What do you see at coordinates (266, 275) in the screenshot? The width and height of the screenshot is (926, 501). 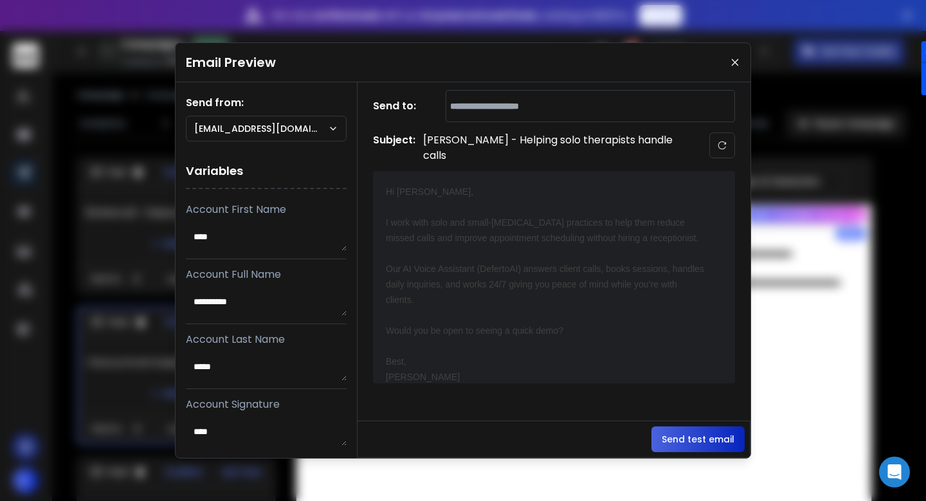 I see `p: Account Full Name` at bounding box center [266, 275].